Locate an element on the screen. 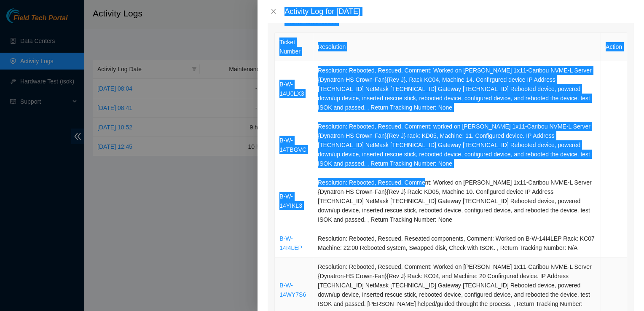 The height and width of the screenshot is (311, 644). a: B-W-14YIKL3 is located at coordinates (291, 201).